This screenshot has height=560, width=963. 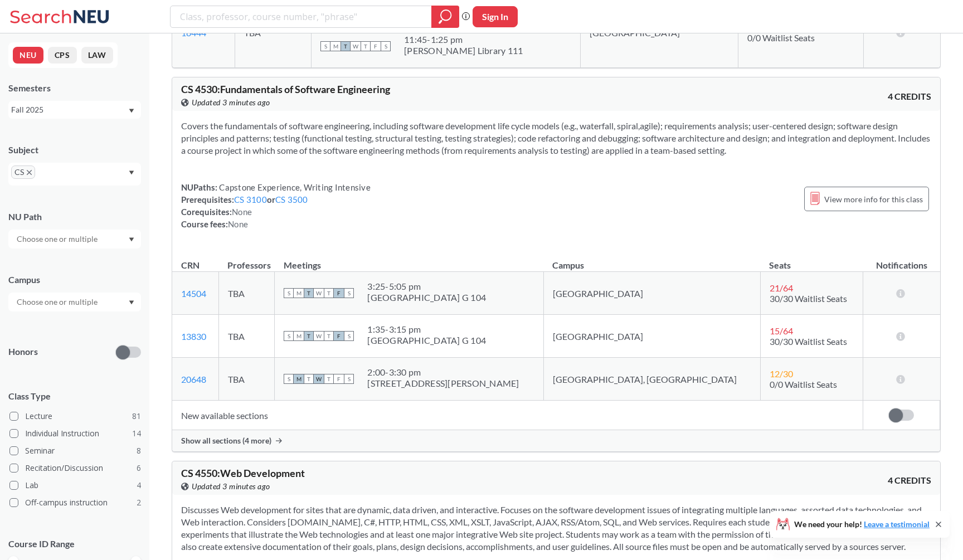 What do you see at coordinates (75, 433) in the screenshot?
I see `label: Individual Instruction` at bounding box center [75, 433].